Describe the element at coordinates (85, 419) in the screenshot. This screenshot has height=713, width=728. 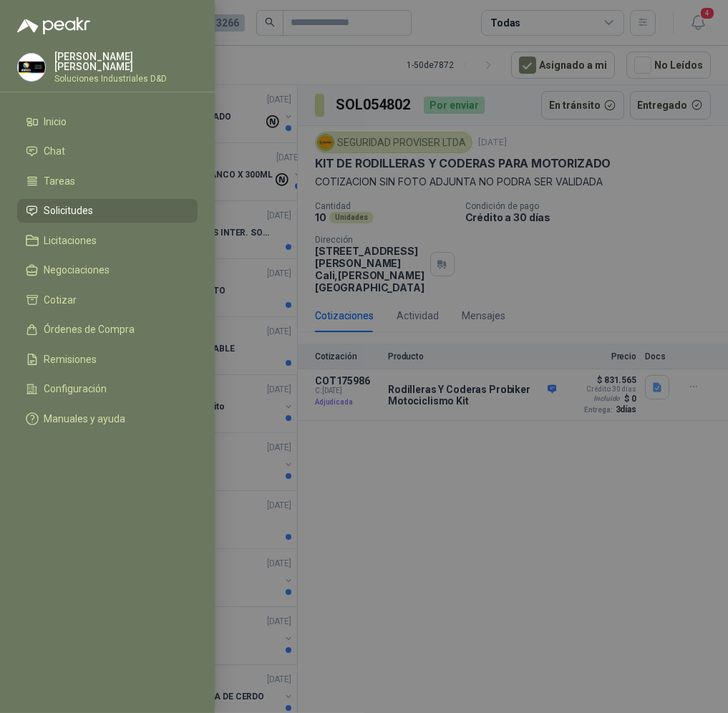
I see `span: Manuales y ayuda` at that location.